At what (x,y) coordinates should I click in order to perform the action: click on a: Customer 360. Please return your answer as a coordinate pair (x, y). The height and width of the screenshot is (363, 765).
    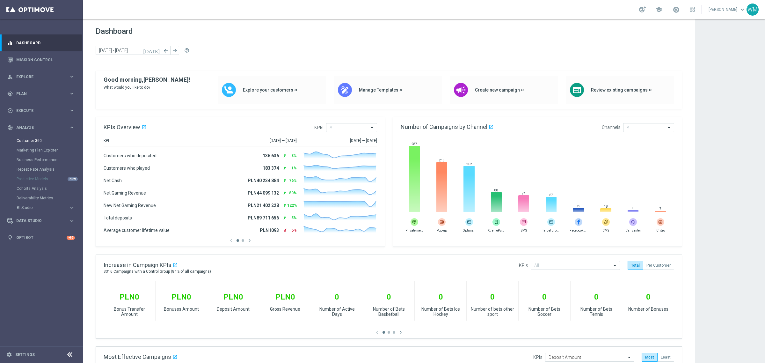
    Looking at the image, I should click on (41, 141).